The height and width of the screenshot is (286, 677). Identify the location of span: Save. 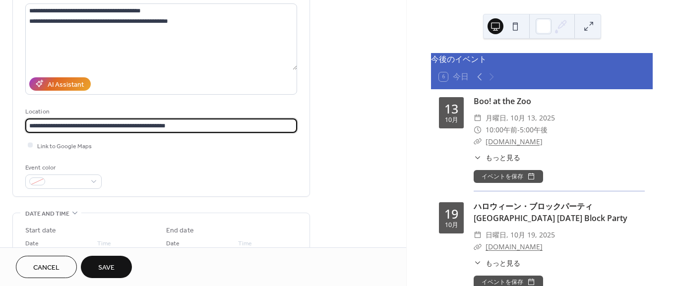
(106, 268).